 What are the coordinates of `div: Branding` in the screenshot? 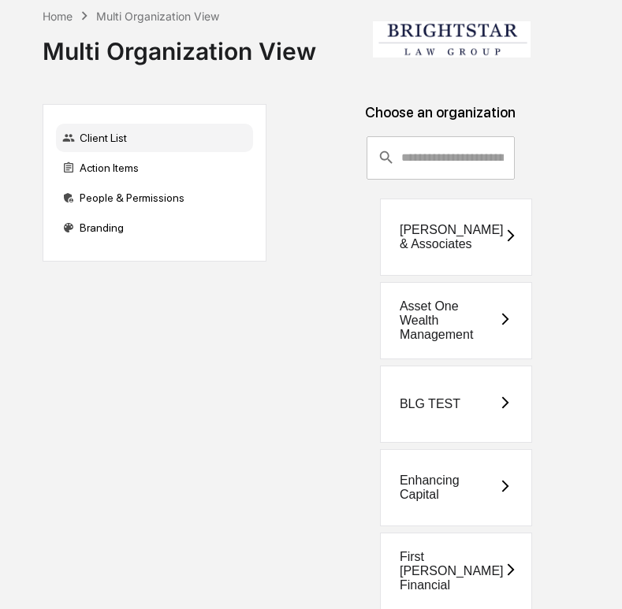 It's located at (154, 228).